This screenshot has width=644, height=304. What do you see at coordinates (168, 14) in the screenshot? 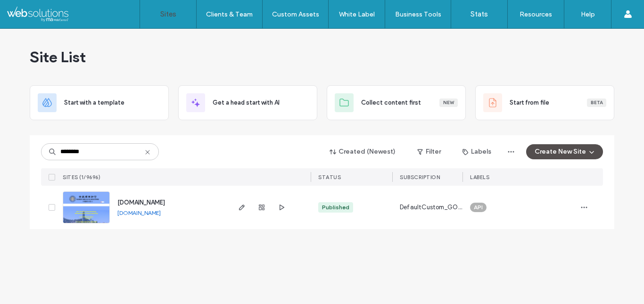
I see `label: Sites` at bounding box center [168, 14].